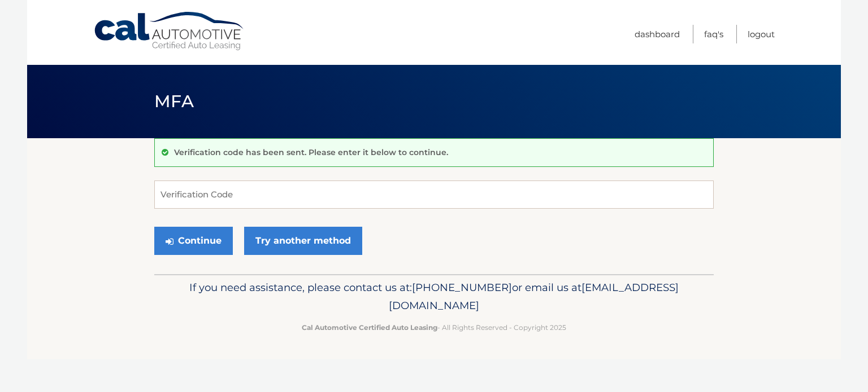  What do you see at coordinates (434, 328) in the screenshot?
I see `p: - All Rights Reserved - Copyright 2025` at bounding box center [434, 328].